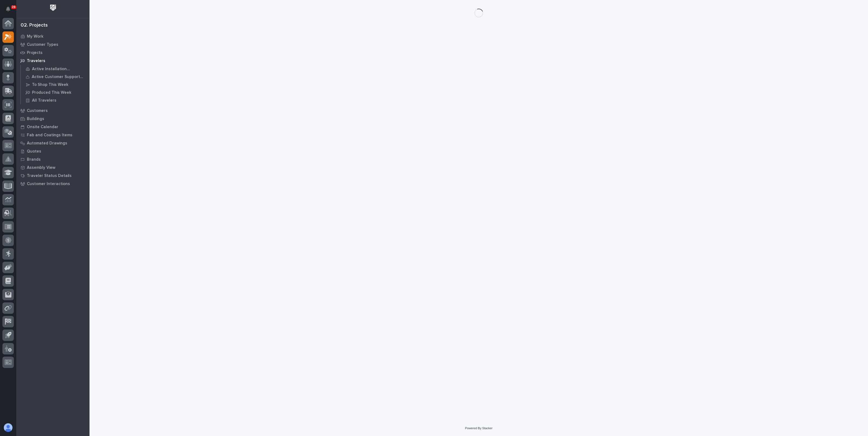 The height and width of the screenshot is (436, 868). I want to click on button: Notifications, so click(8, 9).